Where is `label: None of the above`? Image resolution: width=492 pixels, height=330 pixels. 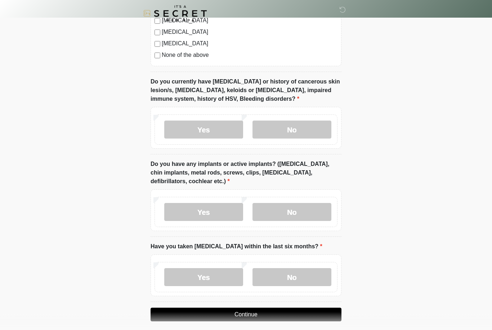
label: None of the above is located at coordinates (250, 55).